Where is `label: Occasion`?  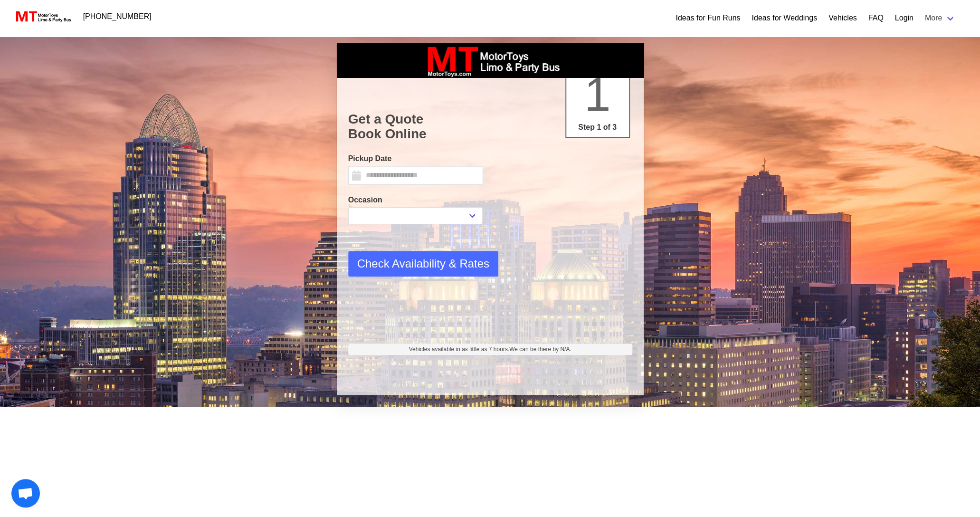
label: Occasion is located at coordinates (416, 200).